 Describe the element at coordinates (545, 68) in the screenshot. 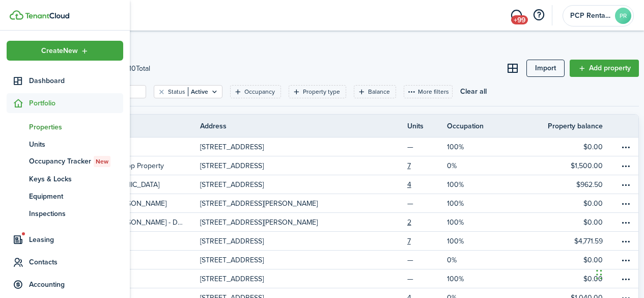

I see `a: Import` at that location.